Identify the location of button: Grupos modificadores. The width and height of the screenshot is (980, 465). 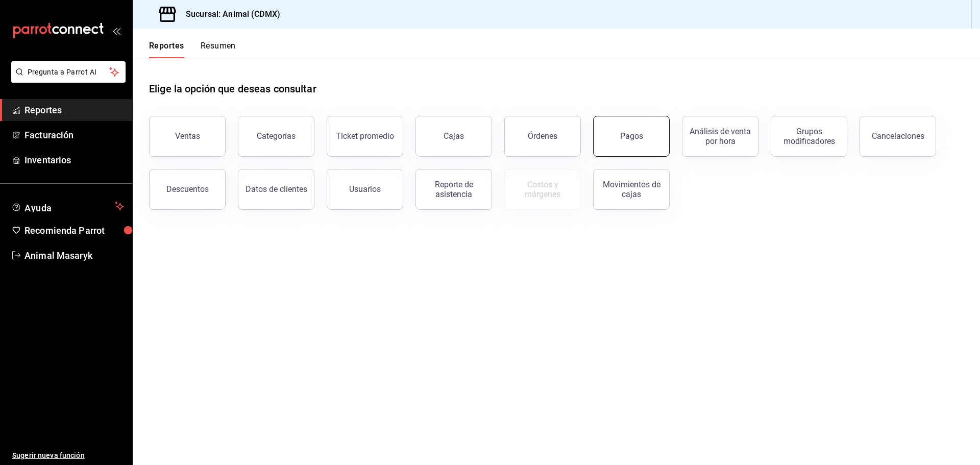
(809, 136).